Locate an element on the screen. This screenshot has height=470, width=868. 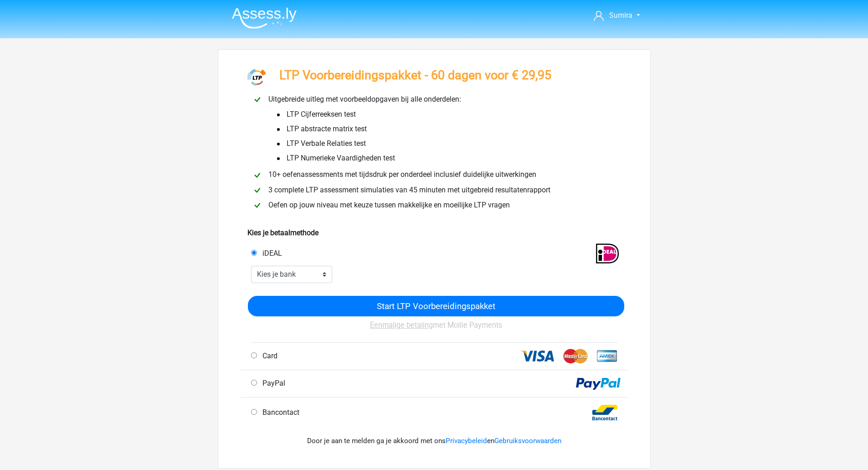
b: Kies je betaalmethode is located at coordinates (283, 232).